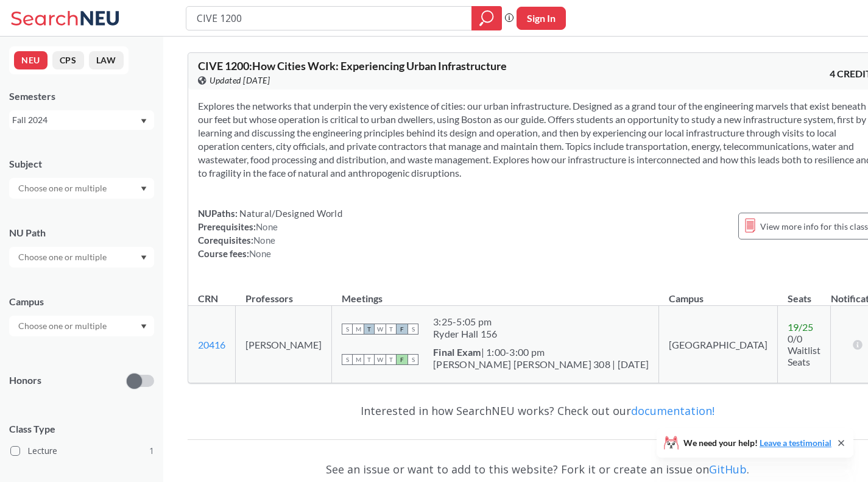  What do you see at coordinates (270, 233) in the screenshot?
I see `div: NUPaths: Prerequisites: Corequisites: Course fees:` at bounding box center [270, 233].